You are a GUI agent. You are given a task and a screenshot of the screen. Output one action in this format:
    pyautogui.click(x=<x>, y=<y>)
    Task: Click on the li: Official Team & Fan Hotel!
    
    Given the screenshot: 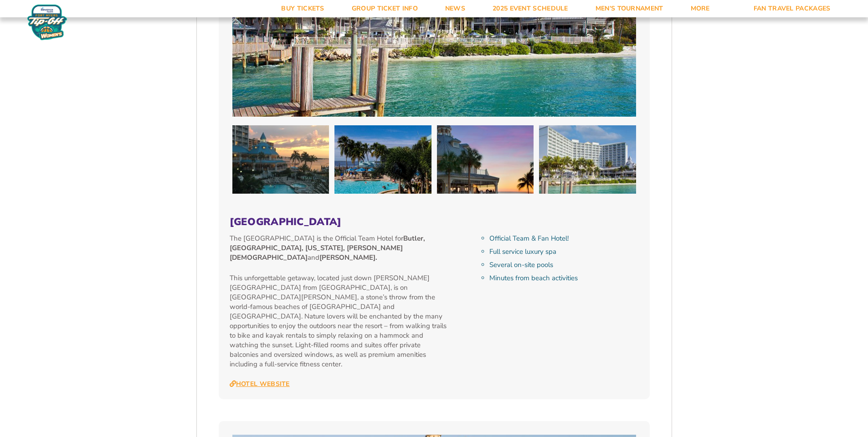 What is the action you would take?
    pyautogui.click(x=564, y=238)
    